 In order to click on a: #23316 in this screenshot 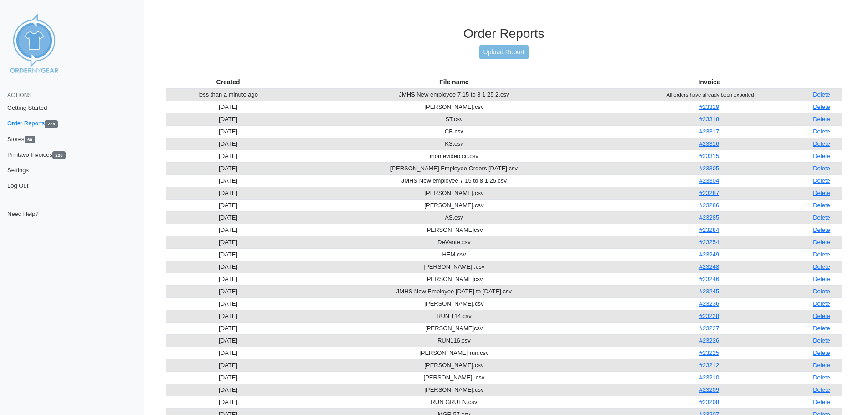, I will do `click(709, 144)`.